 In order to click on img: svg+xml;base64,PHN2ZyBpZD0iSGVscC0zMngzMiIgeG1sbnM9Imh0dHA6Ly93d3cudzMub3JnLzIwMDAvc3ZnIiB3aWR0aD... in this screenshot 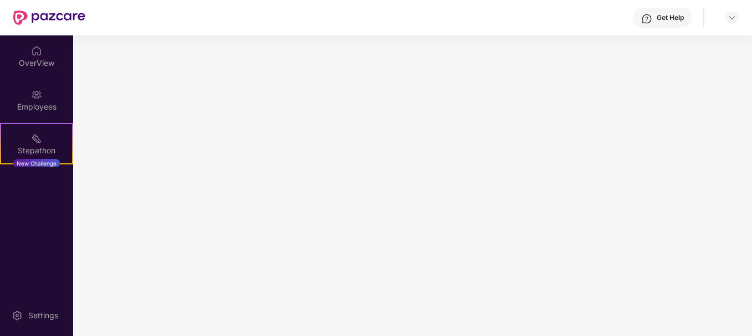, I will do `click(647, 19)`.